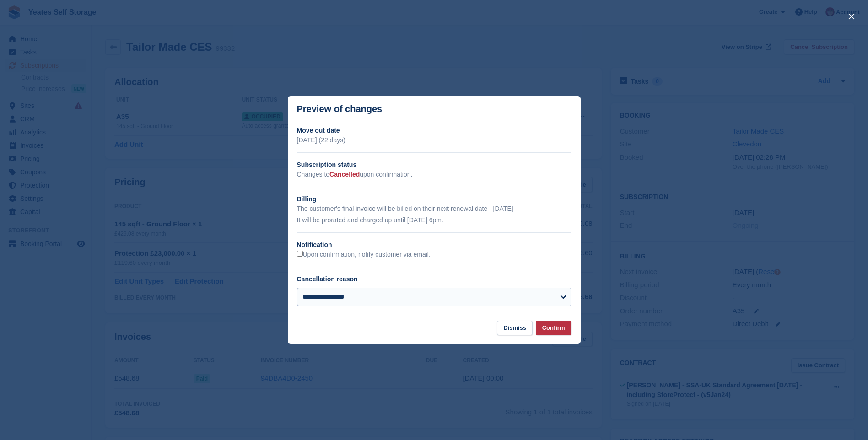  Describe the element at coordinates (340, 109) in the screenshot. I see `p: Preview of changes` at that location.